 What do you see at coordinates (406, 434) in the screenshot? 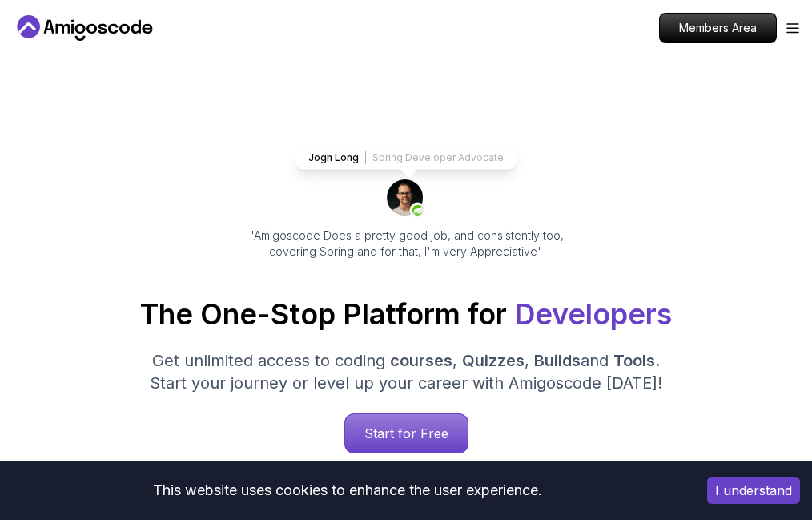
I see `a: Start for Free` at bounding box center [406, 434].